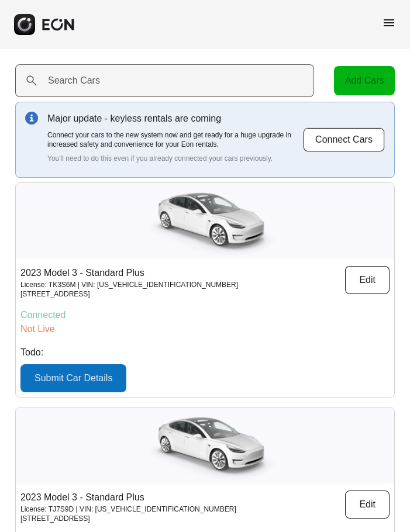 This screenshot has height=532, width=410. I want to click on p: Major update - keyless rentals are coming, so click(175, 118).